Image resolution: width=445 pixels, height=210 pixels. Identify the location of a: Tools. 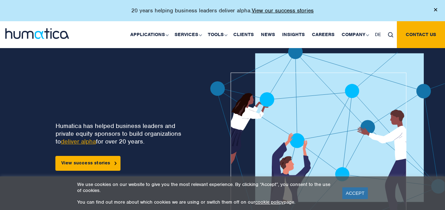
(217, 35).